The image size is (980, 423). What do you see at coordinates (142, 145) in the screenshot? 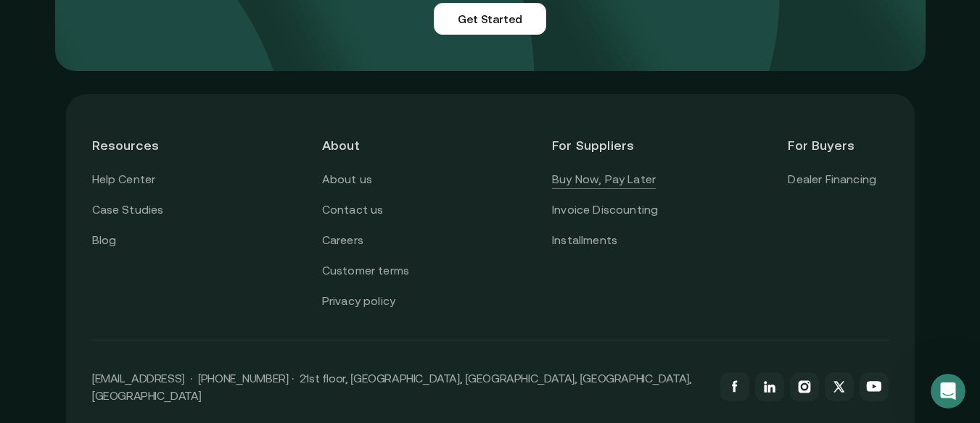
I see `header: Resources` at bounding box center [142, 145].